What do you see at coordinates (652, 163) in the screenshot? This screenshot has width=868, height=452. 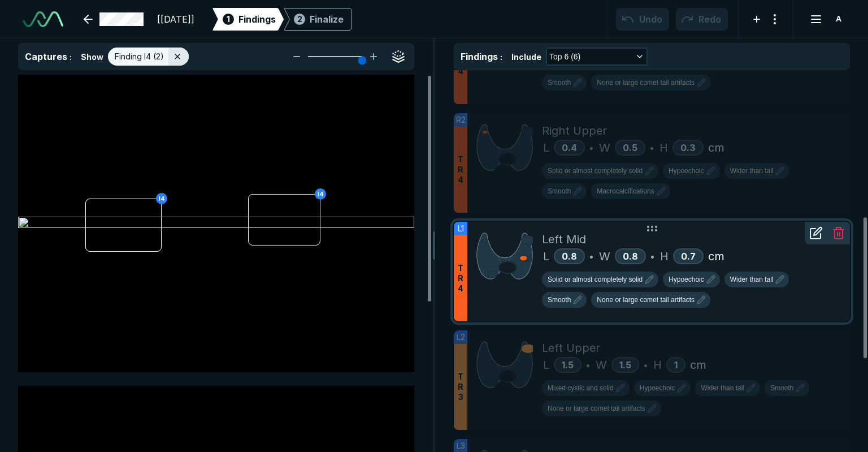 I see `li: R2TR4Right UpperL0.4•W0.5•H0.3cm` at bounding box center [652, 163].